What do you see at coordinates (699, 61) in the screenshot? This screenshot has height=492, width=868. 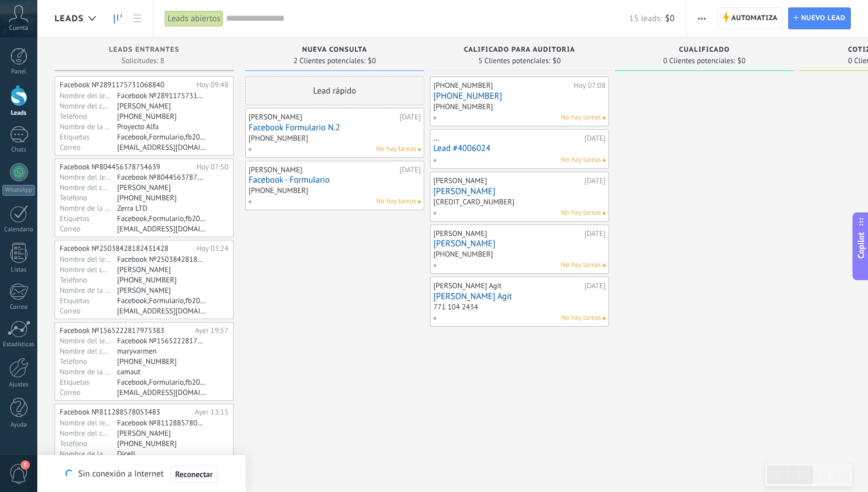 I see `span: 0 Clientes potenciales:` at bounding box center [699, 61].